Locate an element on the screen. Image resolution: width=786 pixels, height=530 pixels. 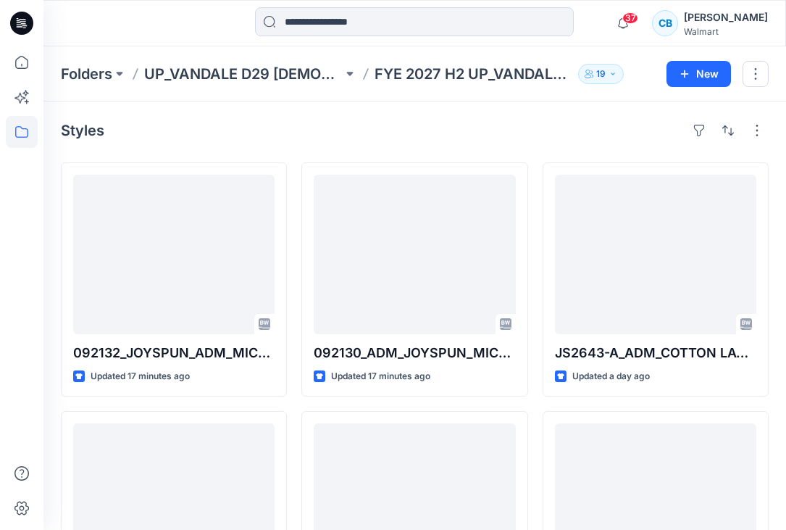
button: 19 is located at coordinates (601, 74).